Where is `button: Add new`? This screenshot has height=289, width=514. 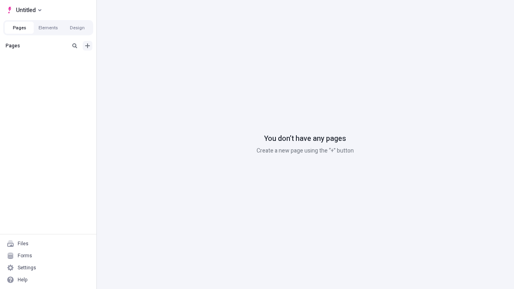 button: Add new is located at coordinates (88, 46).